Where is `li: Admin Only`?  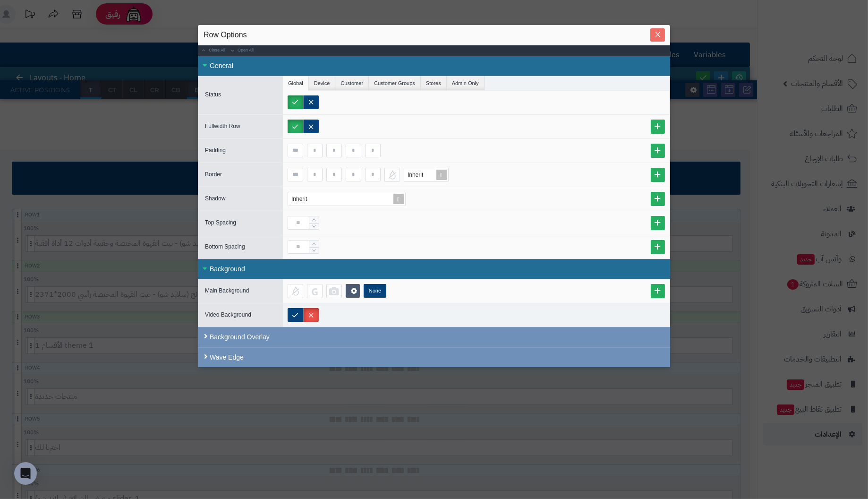 li: Admin Only is located at coordinates (466, 83).